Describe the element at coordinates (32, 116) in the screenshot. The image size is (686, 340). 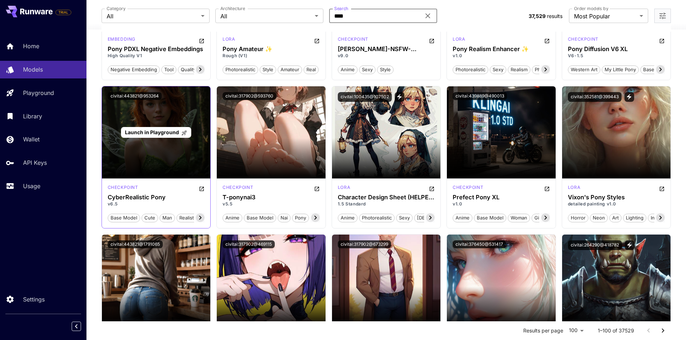
I see `p: Library` at that location.